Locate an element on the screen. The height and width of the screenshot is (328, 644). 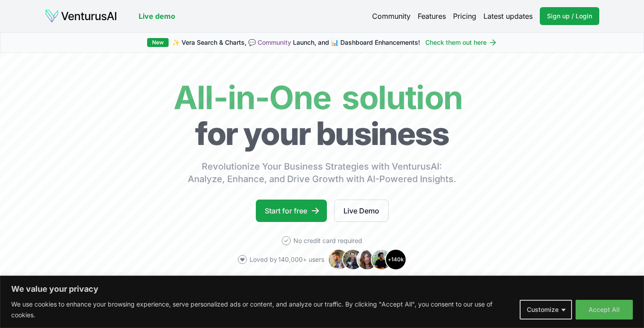
p: We use cookies to enhance your browsing experience, serve personalized ads or content, and analyz... is located at coordinates (262, 310).